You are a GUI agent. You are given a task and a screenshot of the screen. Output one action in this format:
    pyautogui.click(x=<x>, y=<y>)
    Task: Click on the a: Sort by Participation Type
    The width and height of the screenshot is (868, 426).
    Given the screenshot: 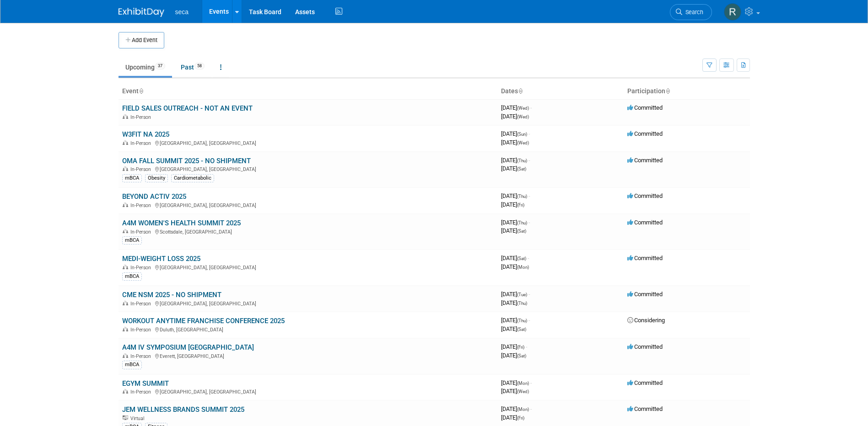 What is the action you would take?
    pyautogui.click(x=668, y=91)
    